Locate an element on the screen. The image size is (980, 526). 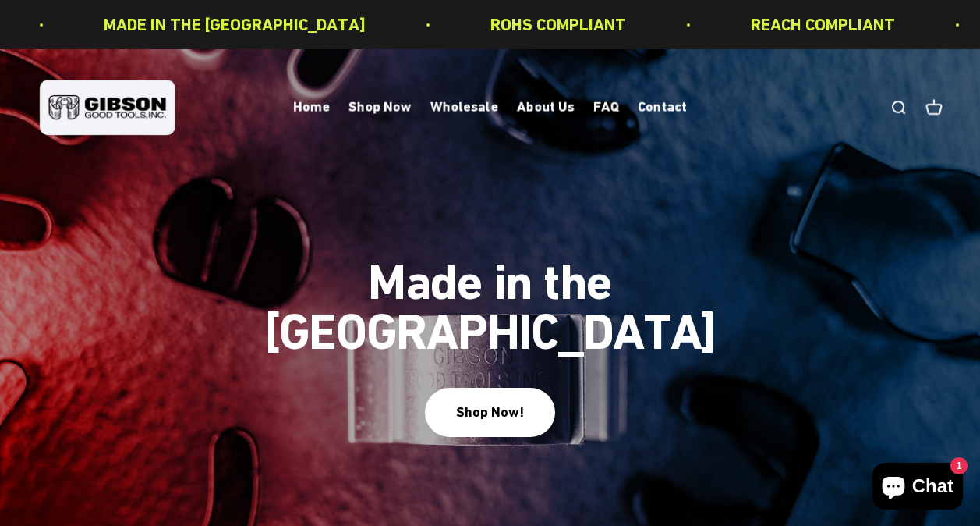
a: Wholesale is located at coordinates (464, 107).